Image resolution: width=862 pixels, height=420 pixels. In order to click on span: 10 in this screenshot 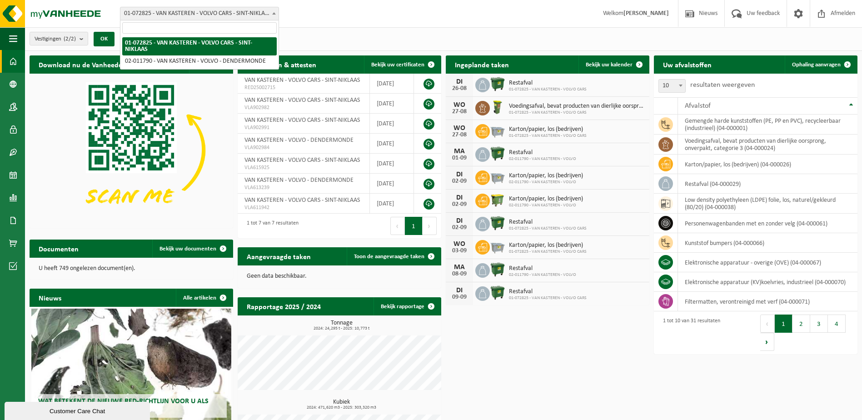, I will do `click(672, 86)`.